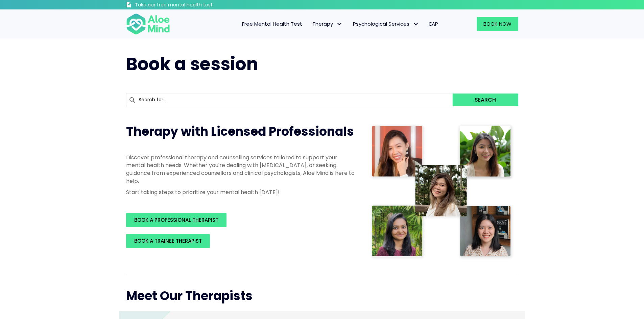 The width and height of the screenshot is (644, 319). Describe the element at coordinates (433, 23) in the screenshot. I see `span: EAP` at that location.